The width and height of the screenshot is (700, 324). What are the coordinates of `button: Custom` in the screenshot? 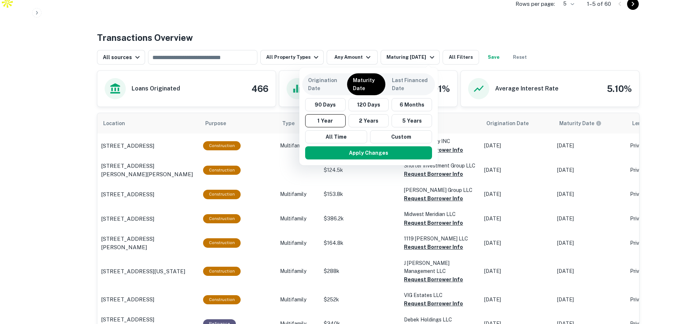 It's located at (401, 137).